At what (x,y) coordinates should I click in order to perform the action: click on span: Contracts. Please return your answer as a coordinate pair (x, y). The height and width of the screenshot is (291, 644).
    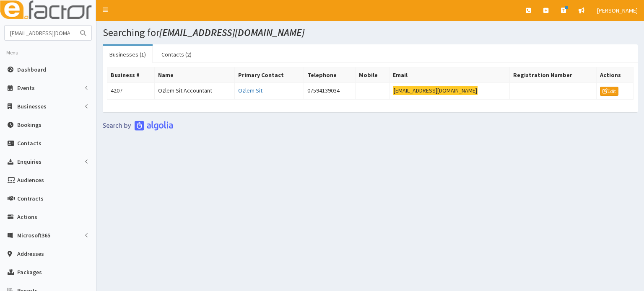
    Looking at the image, I should click on (30, 199).